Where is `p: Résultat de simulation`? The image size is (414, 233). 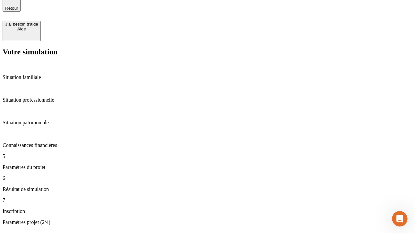
p: Résultat de simulation is located at coordinates (207, 189).